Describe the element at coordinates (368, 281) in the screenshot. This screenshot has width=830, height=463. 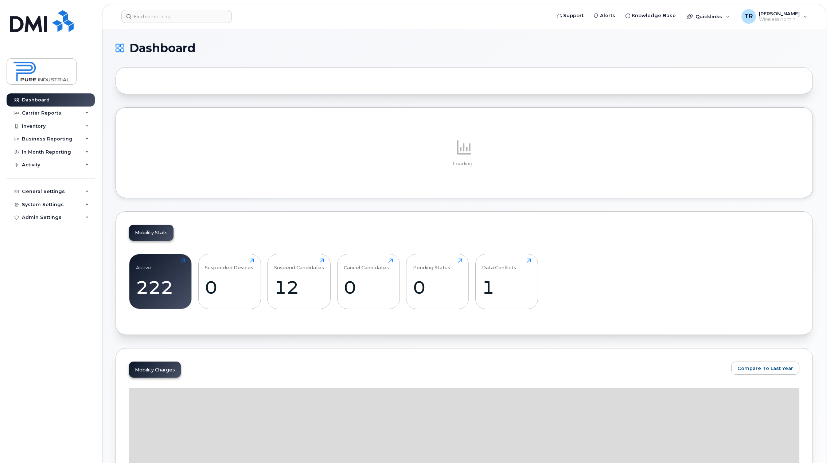
I see `a: Cancel Candidates0` at that location.